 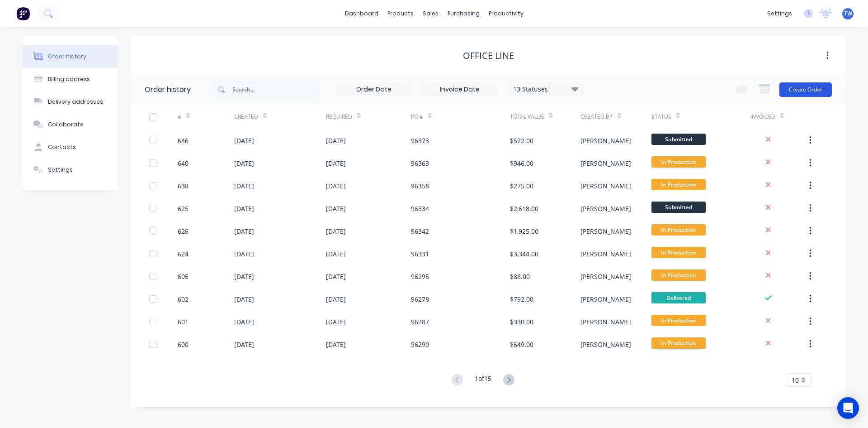 I want to click on div: sales, so click(x=430, y=14).